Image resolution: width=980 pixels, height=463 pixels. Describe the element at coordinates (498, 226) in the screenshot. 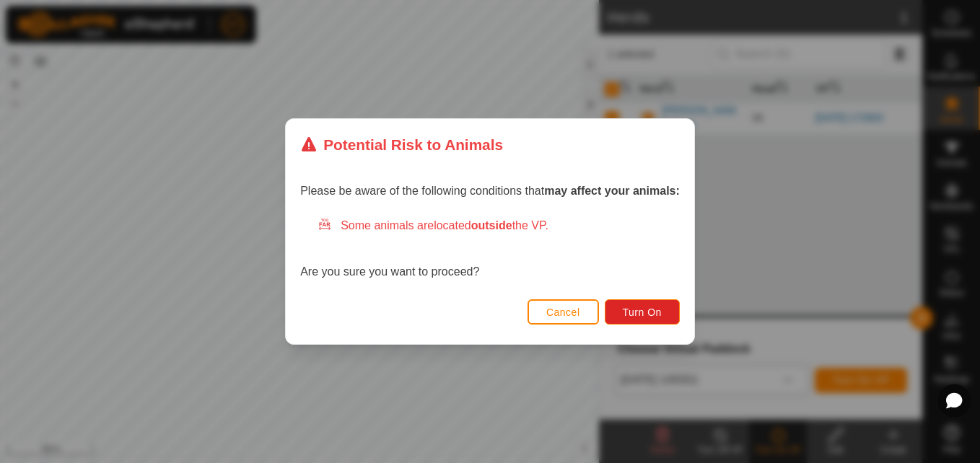

I see `div: Some animals are` at that location.